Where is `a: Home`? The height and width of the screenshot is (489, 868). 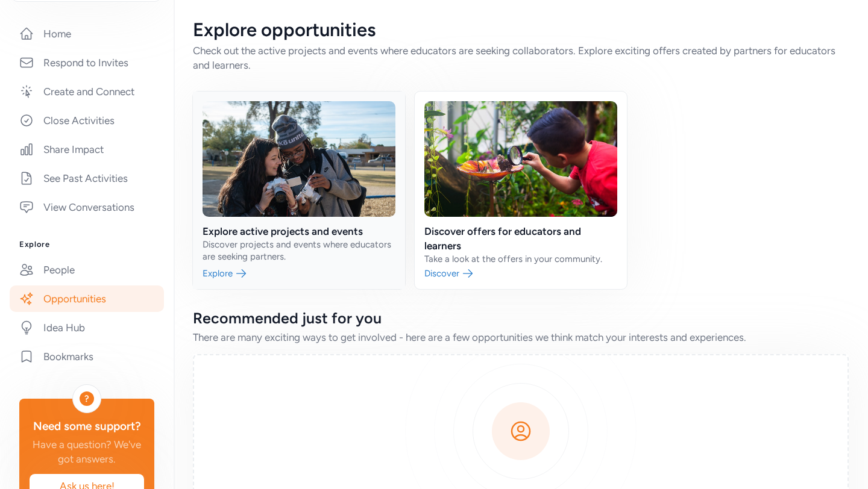
a: Home is located at coordinates (87, 34).